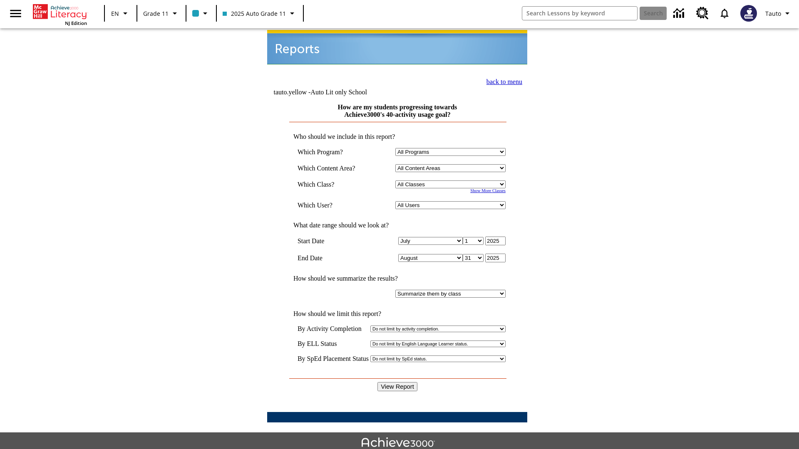  Describe the element at coordinates (680, 13) in the screenshot. I see `a: Data Center` at that location.